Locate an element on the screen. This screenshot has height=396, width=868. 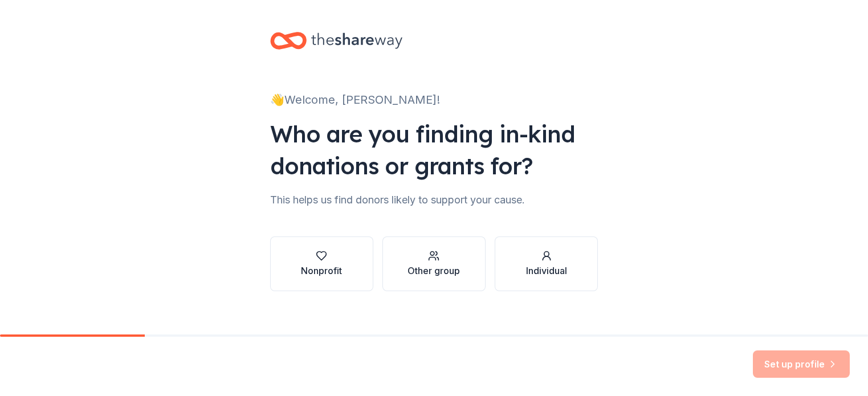
button: Other group is located at coordinates (434, 264).